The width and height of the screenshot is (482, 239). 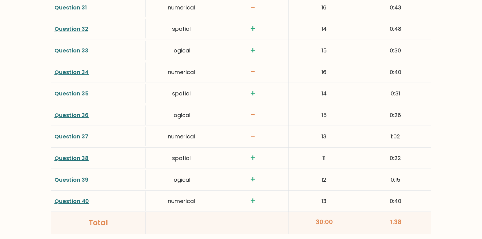 What do you see at coordinates (71, 29) in the screenshot?
I see `a: Question 32` at bounding box center [71, 29].